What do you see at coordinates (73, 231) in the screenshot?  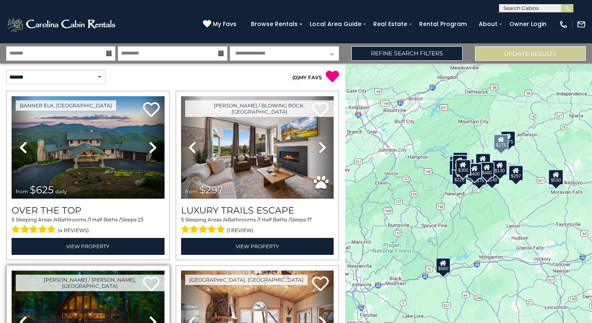 I see `span: (4 reviews)` at bounding box center [73, 231].